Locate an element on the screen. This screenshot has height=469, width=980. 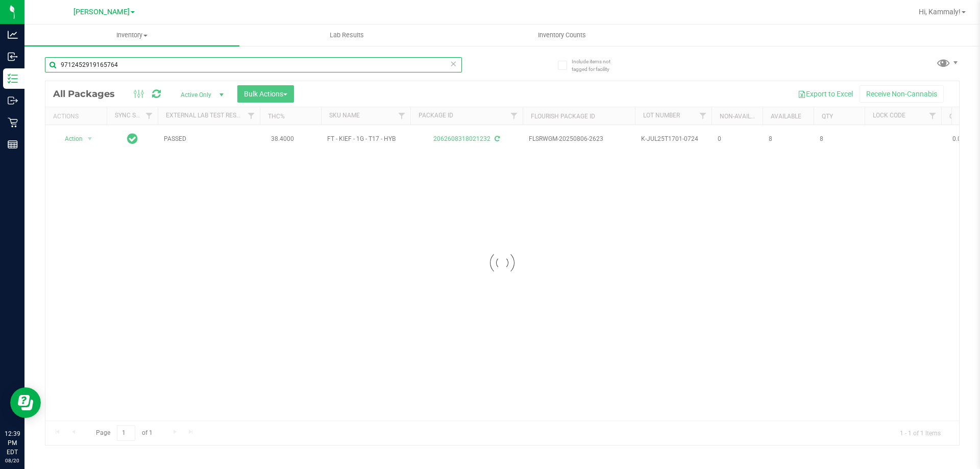
inline-svg: Inbound is located at coordinates (12, 57).